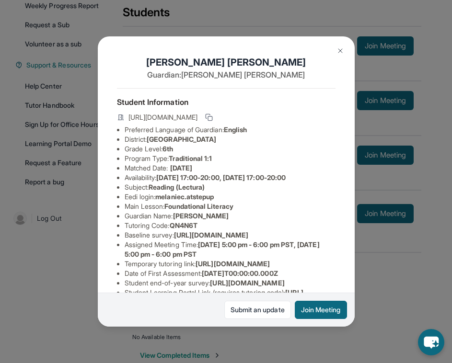 This screenshot has width=452, height=363. Describe the element at coordinates (230, 130) in the screenshot. I see `li: Preferred Language of Guardian:` at that location.